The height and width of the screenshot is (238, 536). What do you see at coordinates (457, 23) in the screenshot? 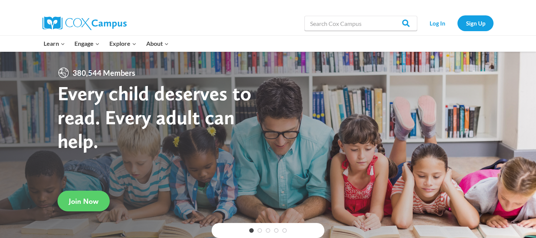
I see `nav: Secondary Navigation` at bounding box center [457, 23].